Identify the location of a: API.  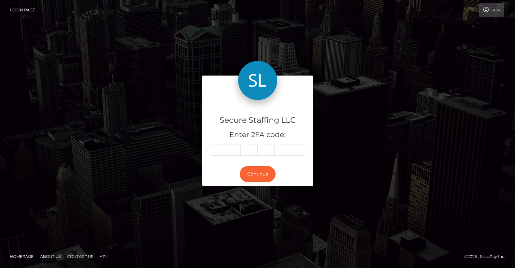
(103, 256).